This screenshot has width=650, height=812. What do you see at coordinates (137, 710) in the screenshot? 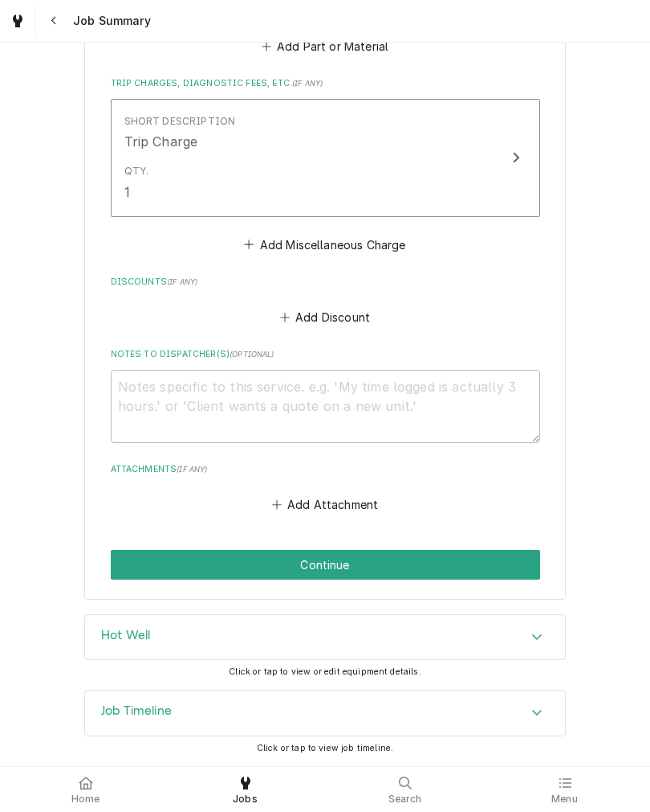
I see `h3: Job Timeline` at bounding box center [137, 710].